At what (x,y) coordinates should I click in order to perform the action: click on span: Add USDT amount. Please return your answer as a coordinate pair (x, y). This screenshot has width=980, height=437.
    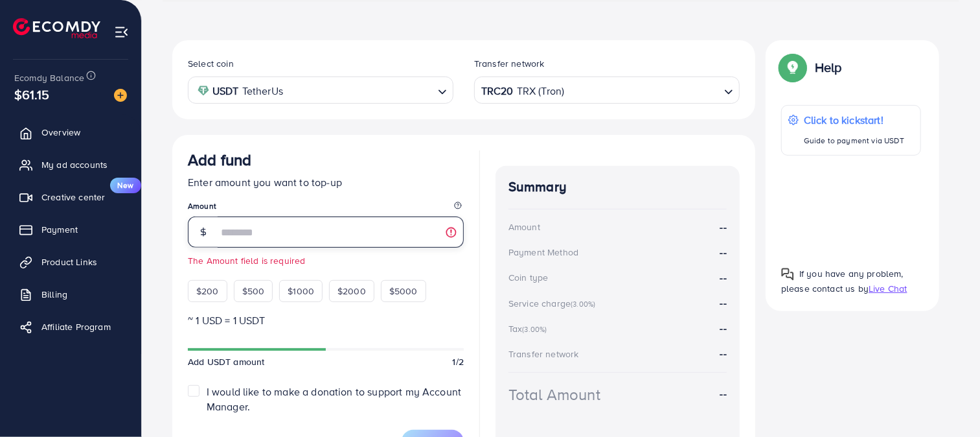
    Looking at the image, I should click on (227, 361).